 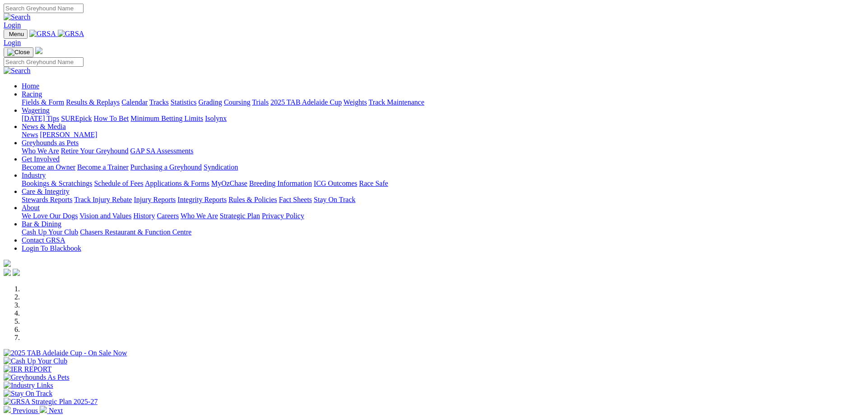 I want to click on a: Racing, so click(x=32, y=94).